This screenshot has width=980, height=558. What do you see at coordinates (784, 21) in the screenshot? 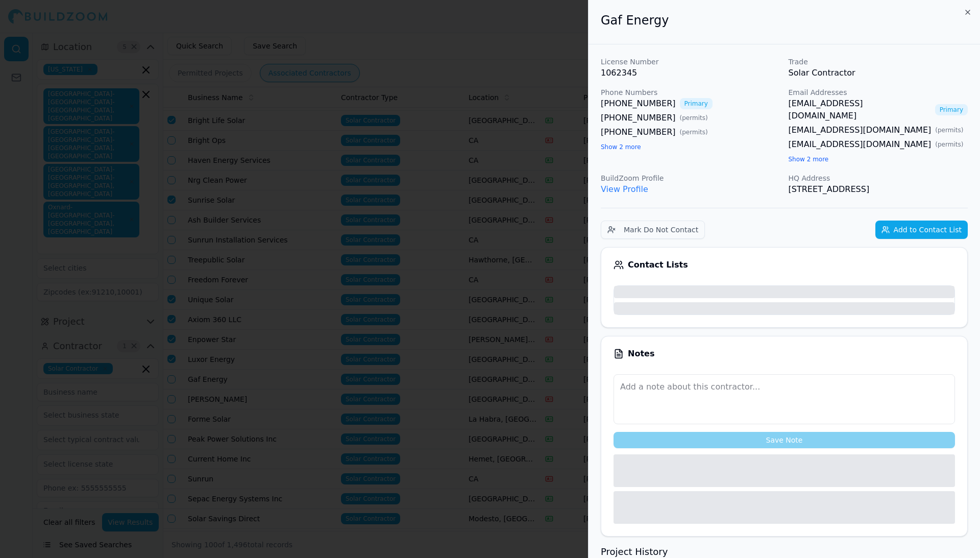
I see `h2: Gaf Energy` at bounding box center [784, 21].